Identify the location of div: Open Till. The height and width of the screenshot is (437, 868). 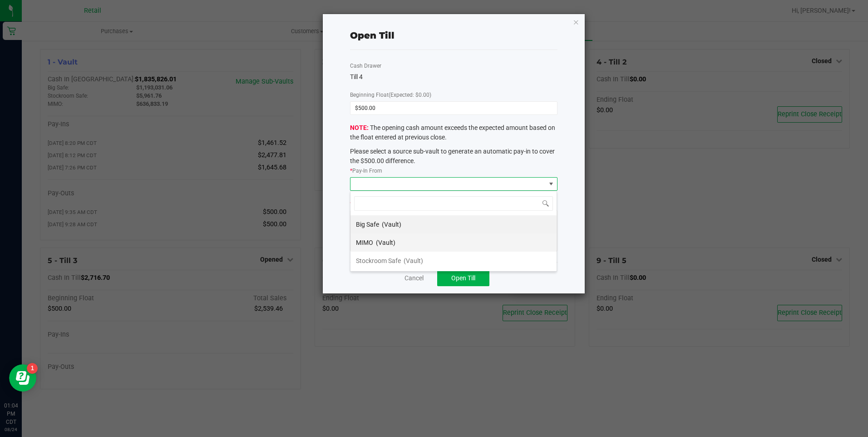
(372, 36).